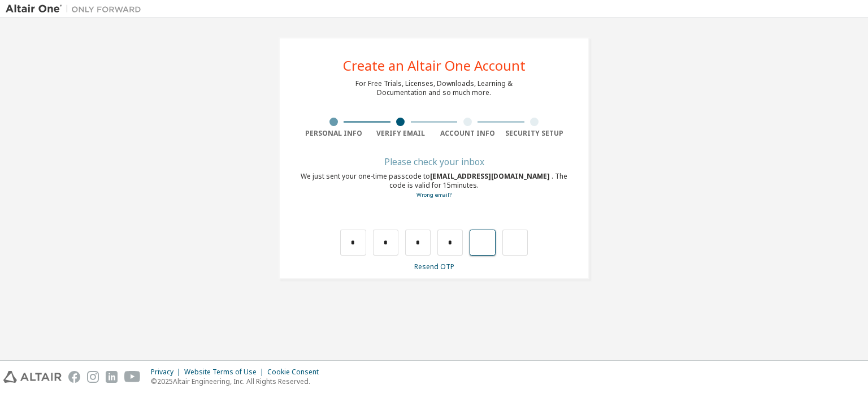  Describe the element at coordinates (76, 9) in the screenshot. I see `img: Altair One` at that location.